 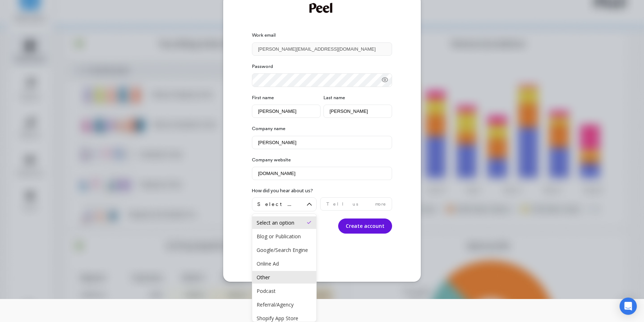 What do you see at coordinates (356, 204) in the screenshot?
I see `input: Tell us more` at bounding box center [356, 204].